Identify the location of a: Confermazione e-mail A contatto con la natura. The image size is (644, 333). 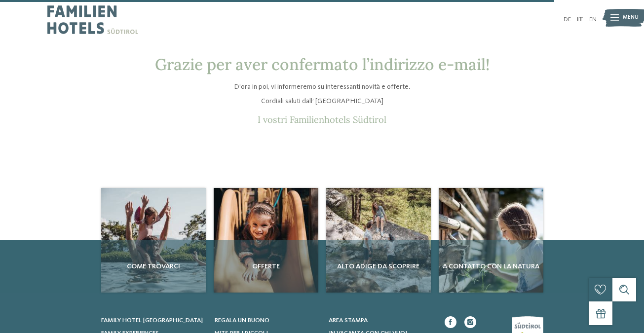
(491, 240).